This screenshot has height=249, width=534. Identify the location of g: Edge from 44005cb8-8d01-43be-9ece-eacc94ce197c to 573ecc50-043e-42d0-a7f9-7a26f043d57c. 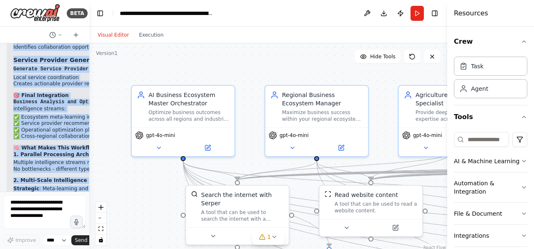
(256, 204).